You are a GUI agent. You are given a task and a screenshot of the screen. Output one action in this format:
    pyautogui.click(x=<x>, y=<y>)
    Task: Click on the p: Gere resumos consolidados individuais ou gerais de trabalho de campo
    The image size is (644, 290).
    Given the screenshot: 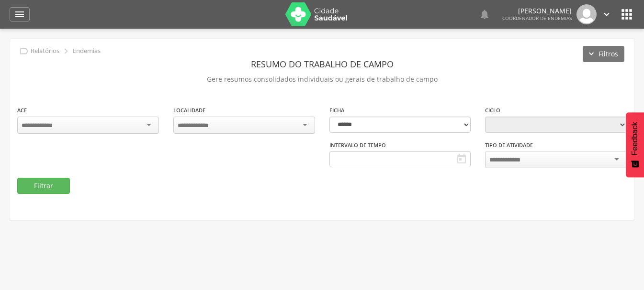 What is the action you would take?
    pyautogui.click(x=322, y=79)
    